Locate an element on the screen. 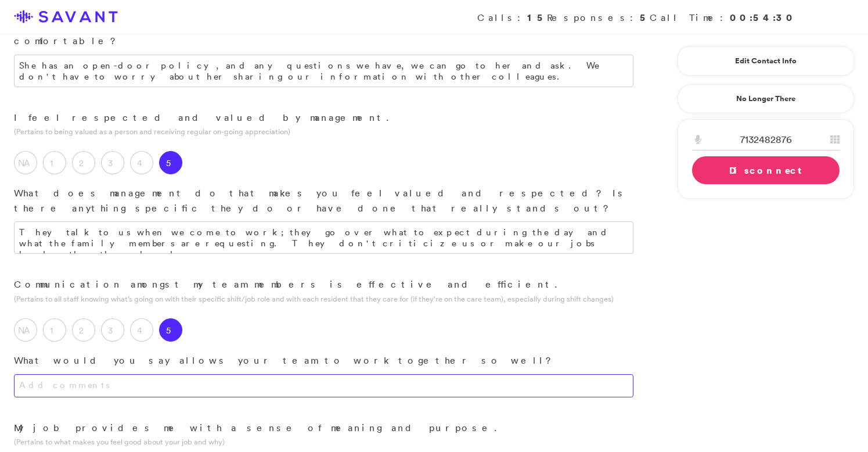  strong: 5 is located at coordinates (645, 18).